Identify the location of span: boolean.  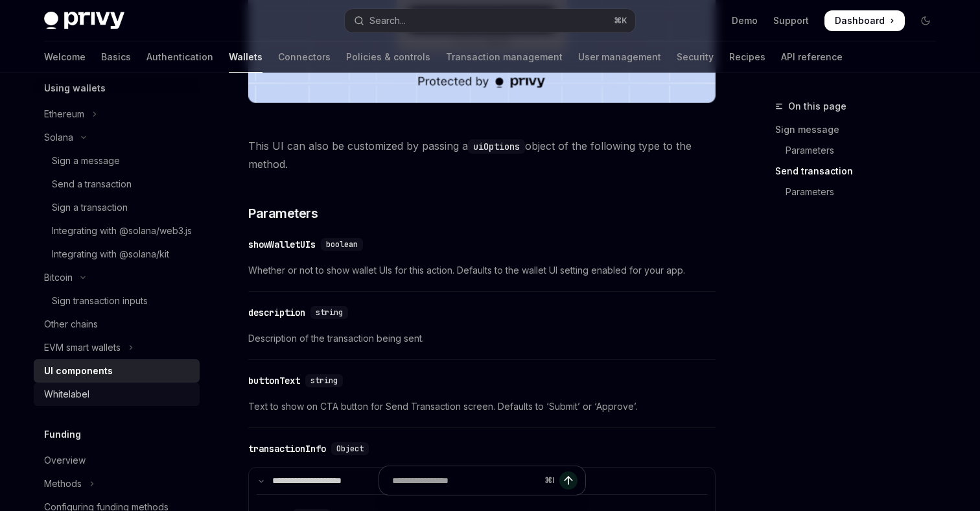
(341, 244).